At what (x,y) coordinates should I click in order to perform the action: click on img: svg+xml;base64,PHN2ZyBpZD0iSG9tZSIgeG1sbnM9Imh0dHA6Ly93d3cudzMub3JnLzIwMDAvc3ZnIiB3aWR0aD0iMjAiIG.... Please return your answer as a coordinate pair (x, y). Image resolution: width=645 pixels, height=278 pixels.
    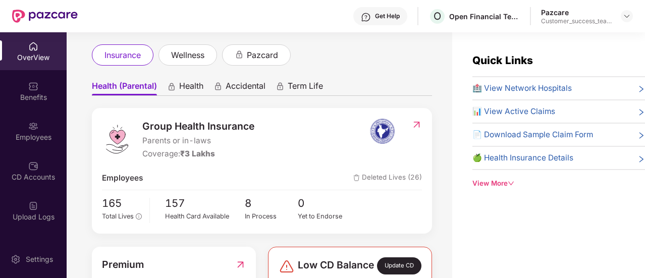
    Looking at the image, I should click on (33, 46).